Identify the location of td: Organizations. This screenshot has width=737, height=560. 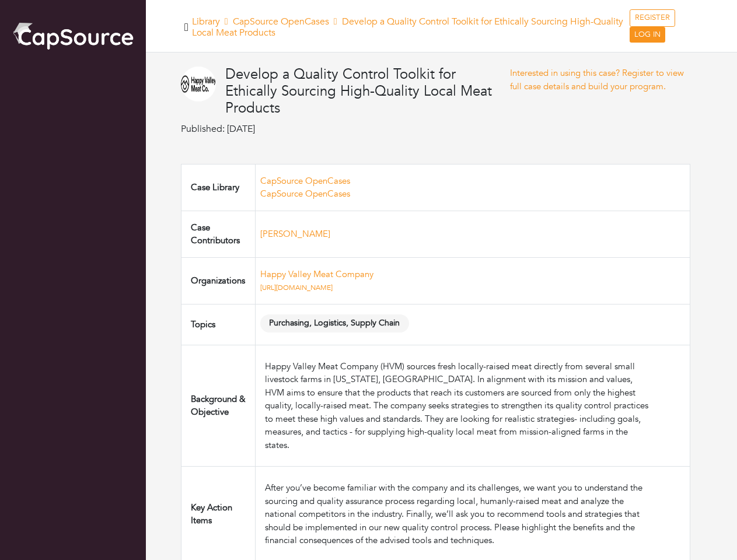
(218, 280).